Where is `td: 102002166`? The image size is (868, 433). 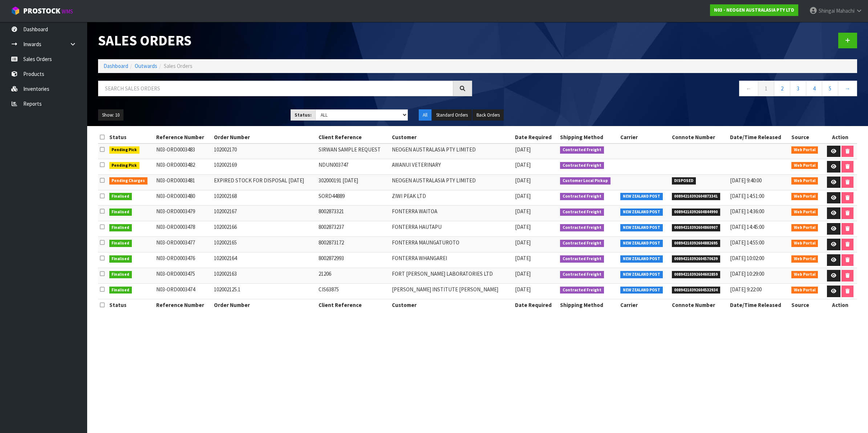 td: 102002166 is located at coordinates (265, 229).